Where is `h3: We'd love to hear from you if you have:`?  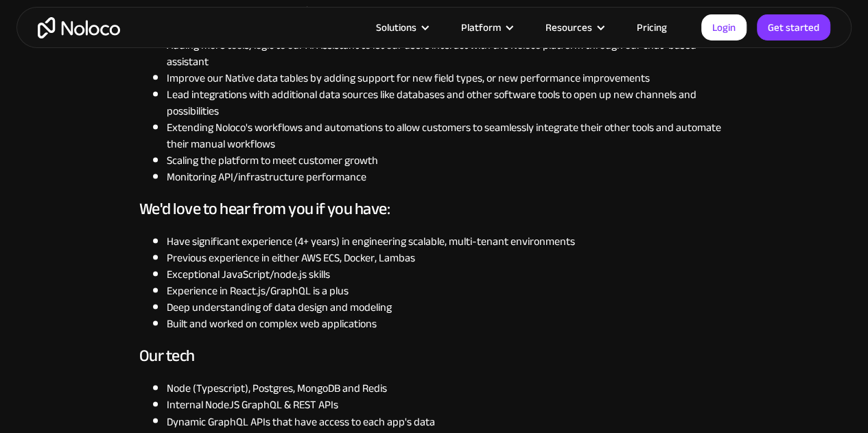
h3: We'd love to hear from you if you have: is located at coordinates (435, 209).